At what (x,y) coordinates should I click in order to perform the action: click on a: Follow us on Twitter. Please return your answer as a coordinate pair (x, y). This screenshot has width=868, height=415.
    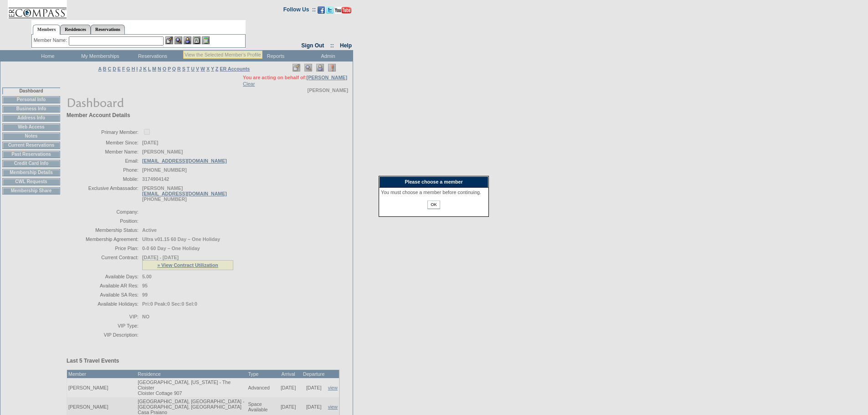
    Looking at the image, I should click on (330, 12).